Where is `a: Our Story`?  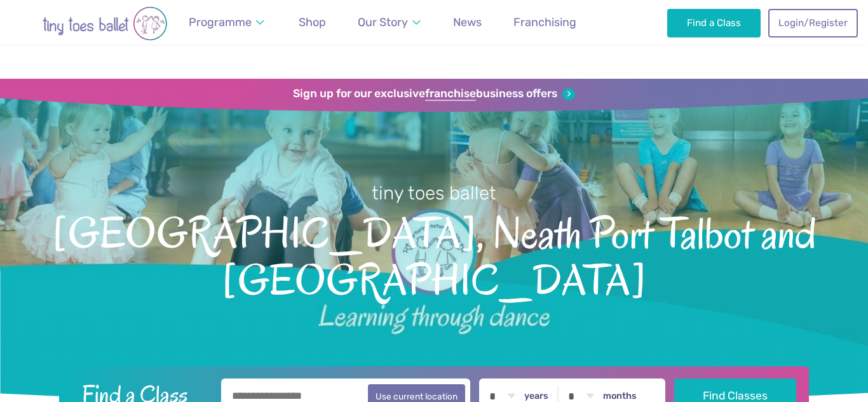 a: Our Story is located at coordinates (390, 22).